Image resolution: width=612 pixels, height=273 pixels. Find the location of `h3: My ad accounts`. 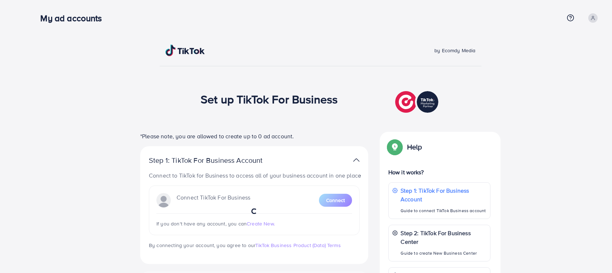

h3: My ad accounts is located at coordinates (74, 18).